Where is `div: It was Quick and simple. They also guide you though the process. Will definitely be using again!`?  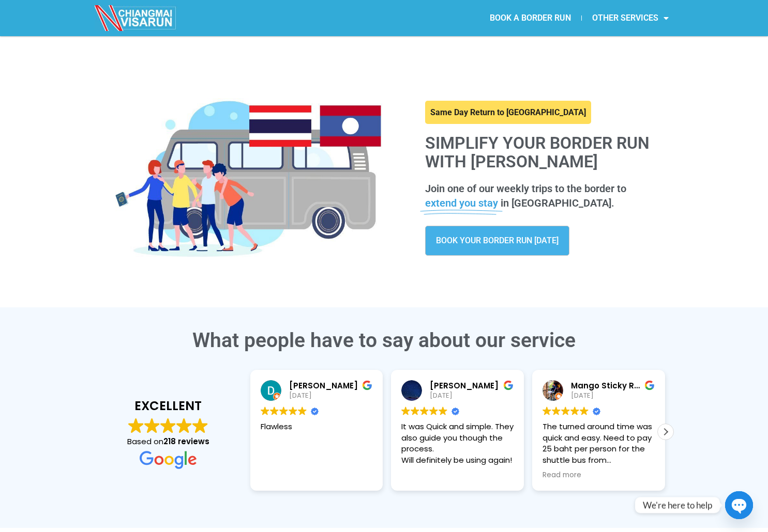 div: It was Quick and simple. They also guide you though the process. Will definitely be using again! is located at coordinates (457, 443).